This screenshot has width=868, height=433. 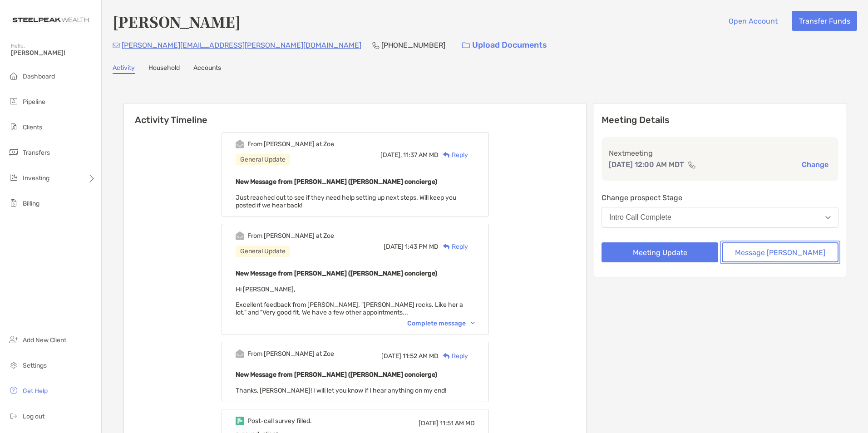 What do you see at coordinates (720, 197) in the screenshot?
I see `p: Change prospect Stage` at bounding box center [720, 197].